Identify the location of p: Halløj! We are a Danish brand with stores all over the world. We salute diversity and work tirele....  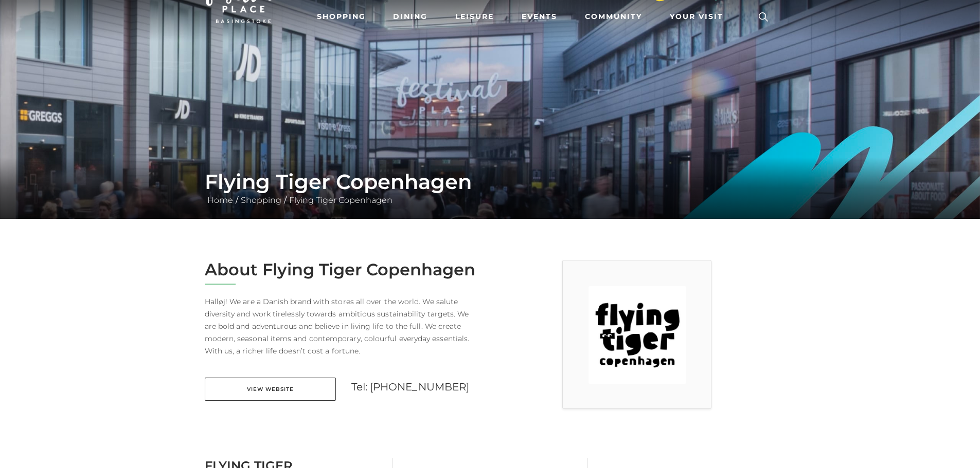
(344, 327).